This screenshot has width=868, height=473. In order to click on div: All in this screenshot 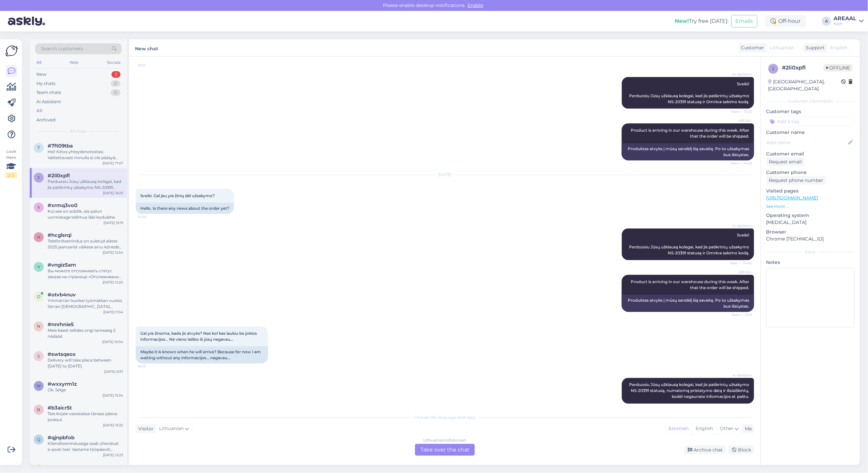, I will do `click(39, 111)`.